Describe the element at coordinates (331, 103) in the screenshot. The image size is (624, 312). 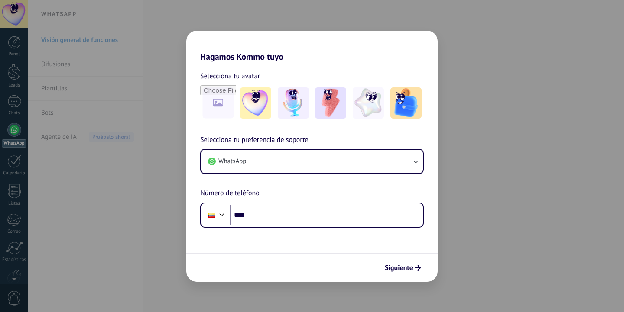
I see `img: -3.jpeg` at that location.